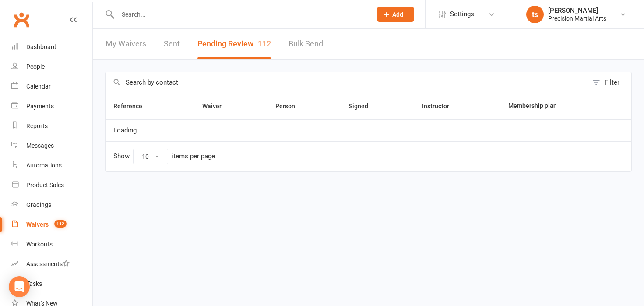 The height and width of the screenshot is (306, 644). What do you see at coordinates (52, 165) in the screenshot?
I see `a: Automations` at bounding box center [52, 165].